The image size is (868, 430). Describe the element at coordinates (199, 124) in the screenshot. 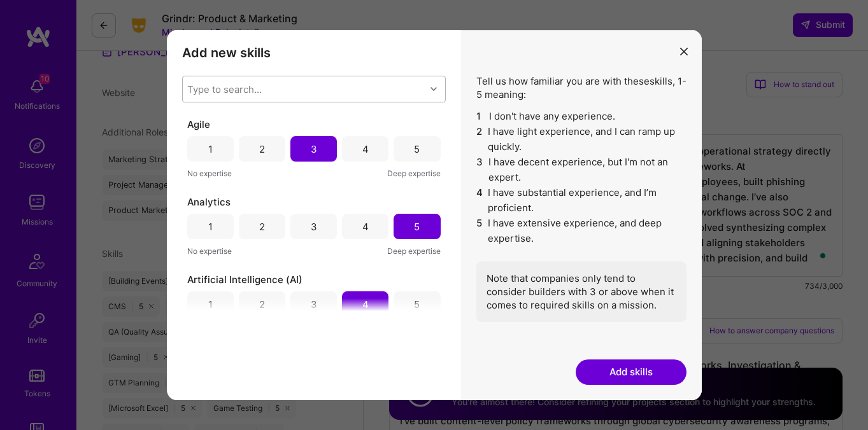

I see `span: Agile` at that location.